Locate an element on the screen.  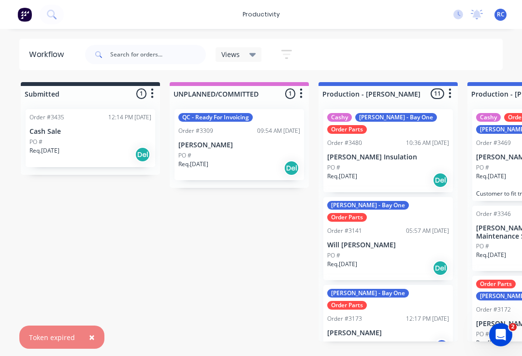
div: Order #3469 is located at coordinates (494, 143).